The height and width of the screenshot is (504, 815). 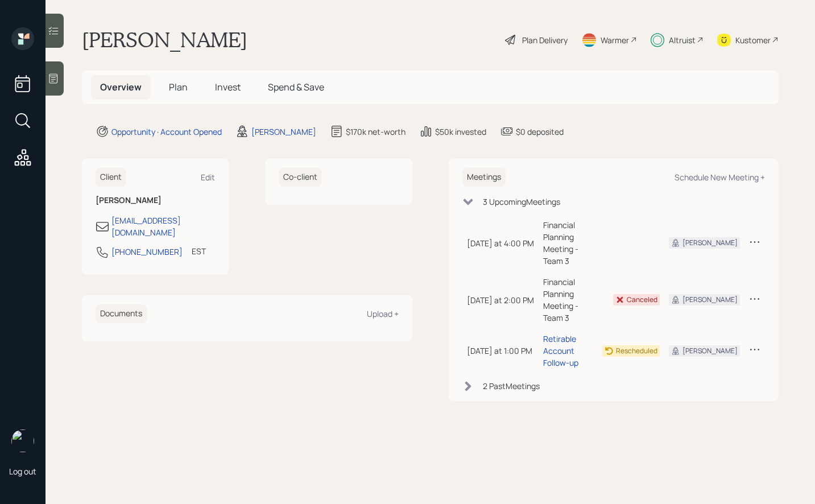 What do you see at coordinates (23, 441) in the screenshot?
I see `img: retirable_logo.png` at bounding box center [23, 441].